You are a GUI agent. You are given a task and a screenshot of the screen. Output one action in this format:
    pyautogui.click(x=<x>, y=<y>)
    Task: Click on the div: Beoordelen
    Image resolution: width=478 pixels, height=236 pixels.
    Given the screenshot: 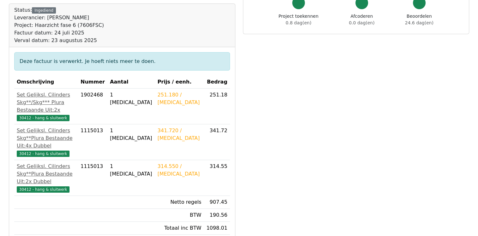 What is the action you would take?
    pyautogui.click(x=419, y=20)
    